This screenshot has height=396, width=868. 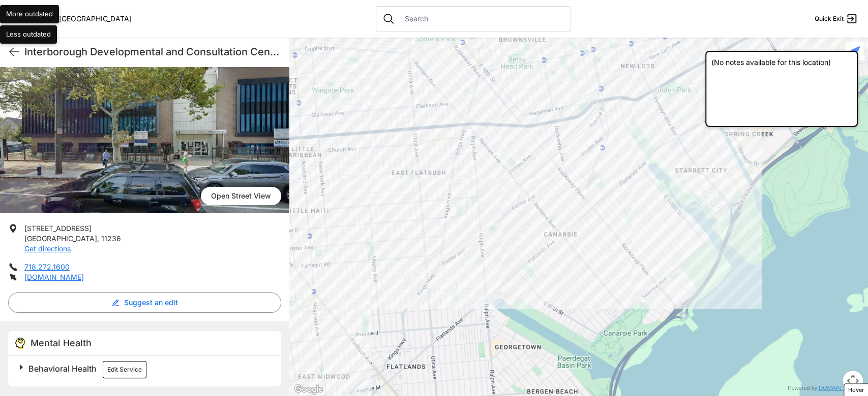 What do you see at coordinates (111, 238) in the screenshot?
I see `span: 11236` at bounding box center [111, 238].